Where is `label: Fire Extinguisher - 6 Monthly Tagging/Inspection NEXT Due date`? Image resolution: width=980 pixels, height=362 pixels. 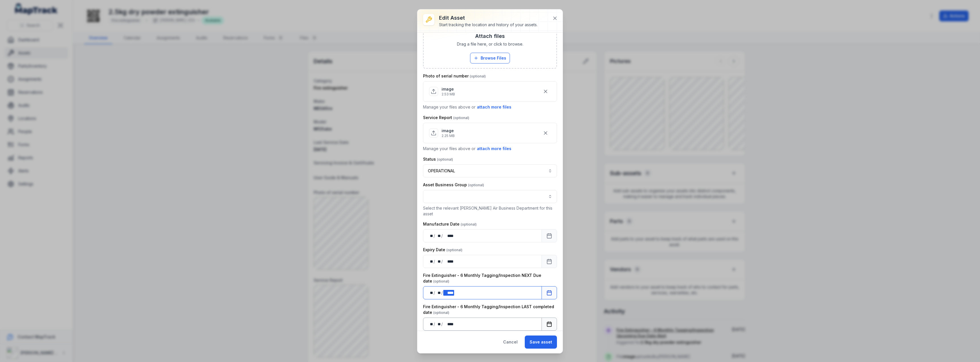
label: Fire Extinguisher - 6 Monthly Tagging/Inspection NEXT Due date is located at coordinates (490, 278).